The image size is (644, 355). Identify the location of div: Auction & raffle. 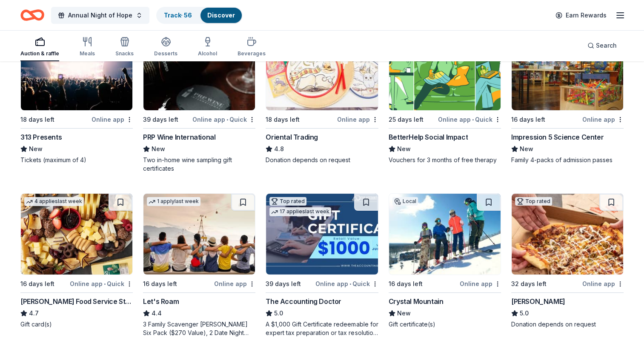
(40, 53).